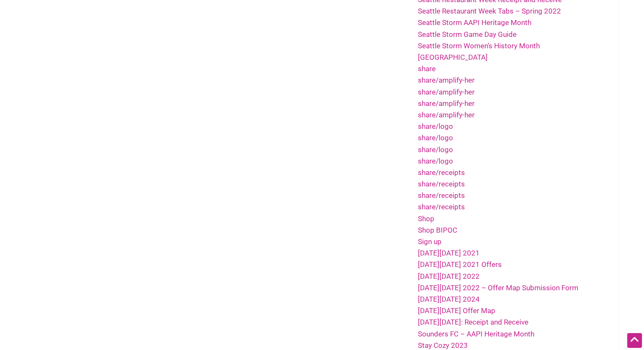 This screenshot has height=350, width=644. Describe the element at coordinates (467, 34) in the screenshot. I see `a: Seattle Storm Game Day Guide` at that location.